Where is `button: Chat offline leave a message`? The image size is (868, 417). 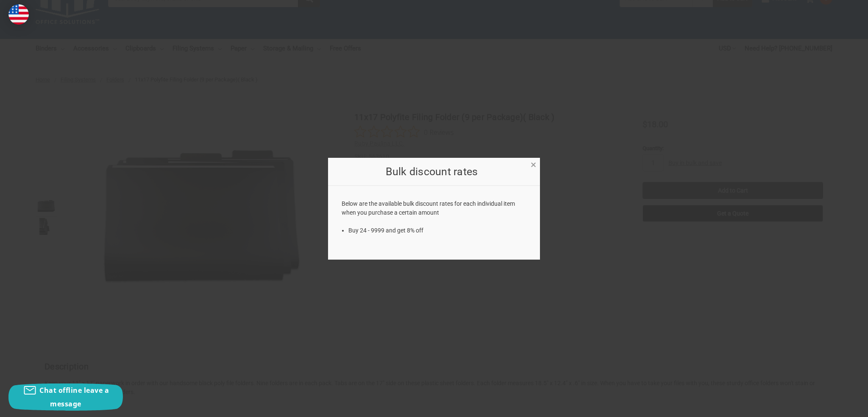
button: Chat offline leave a message is located at coordinates (66, 397).